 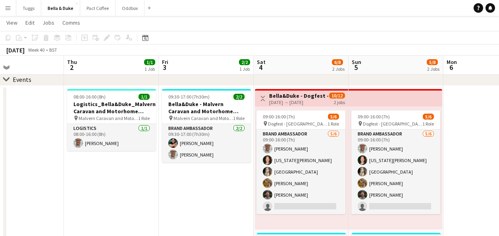 What do you see at coordinates (53, 50) in the screenshot?
I see `div: BST` at bounding box center [53, 50].